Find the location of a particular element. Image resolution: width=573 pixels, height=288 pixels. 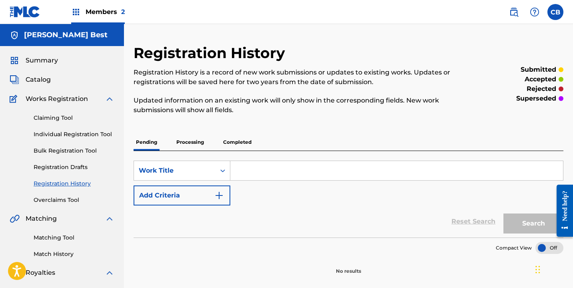

div: Need help? is located at coordinates (14, 27).